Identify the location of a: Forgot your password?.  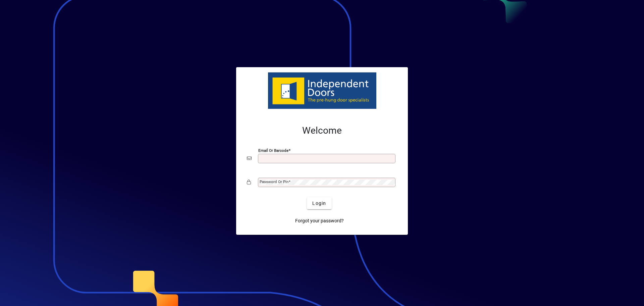
(319, 221).